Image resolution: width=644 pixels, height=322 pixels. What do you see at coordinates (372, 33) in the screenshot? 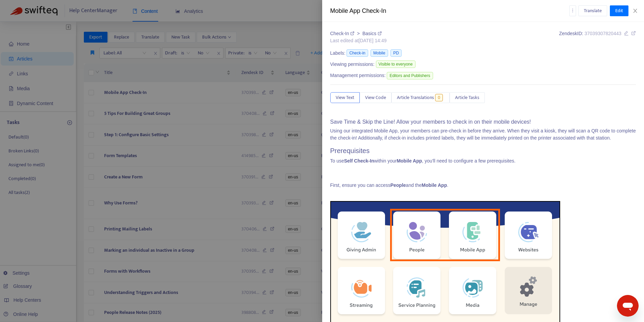
I see `a: Basics` at bounding box center [372, 33].